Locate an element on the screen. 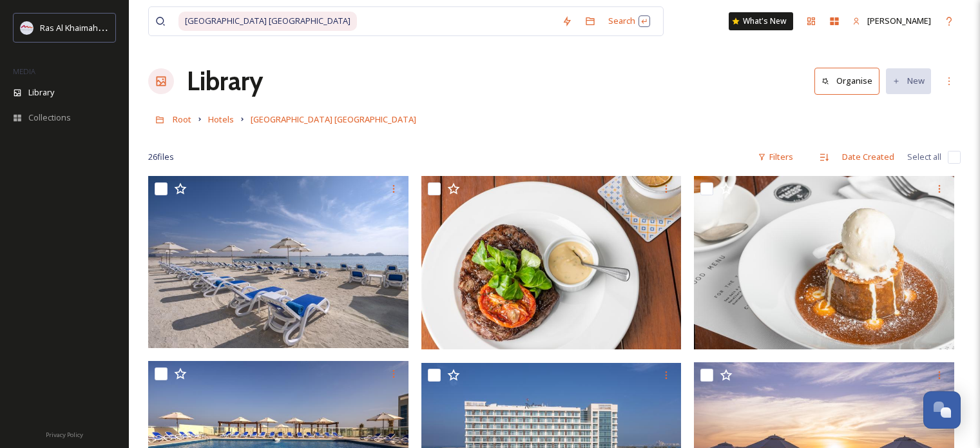 Image resolution: width=980 pixels, height=448 pixels. span: Hotels is located at coordinates (221, 119).